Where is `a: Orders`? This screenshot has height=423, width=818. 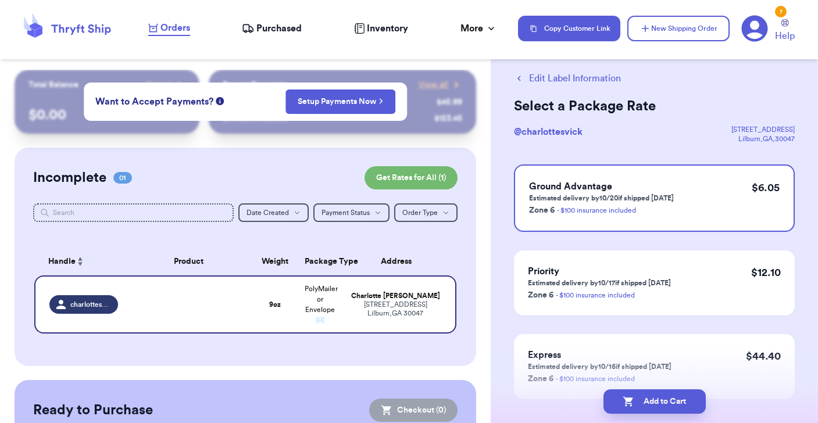
a: Orders is located at coordinates (169, 28).